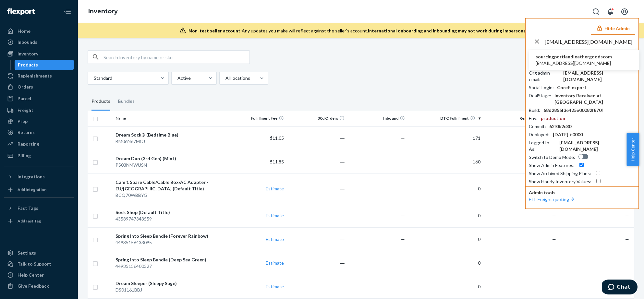  What do you see at coordinates (35, 76) in the screenshot?
I see `div: Replenishments` at bounding box center [35, 76].